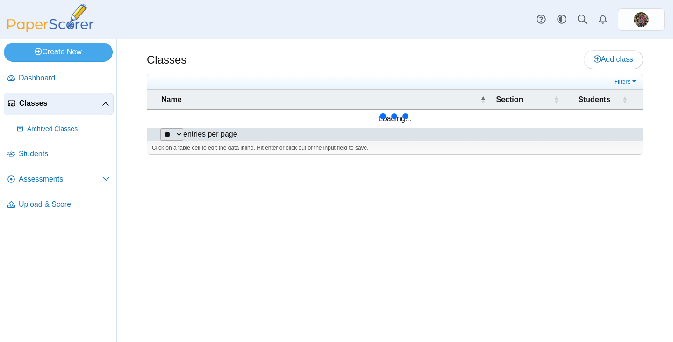 The width and height of the screenshot is (673, 342). I want to click on span: Students : Activate to sort, so click(625, 100).